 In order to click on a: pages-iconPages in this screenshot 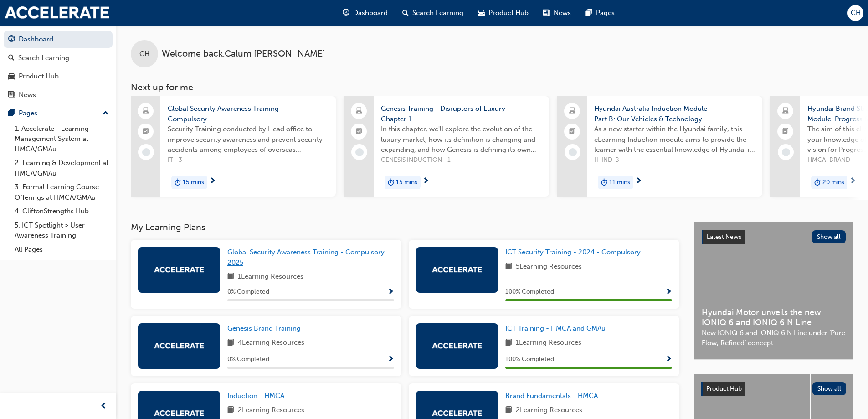, I will do `click(600, 13)`.